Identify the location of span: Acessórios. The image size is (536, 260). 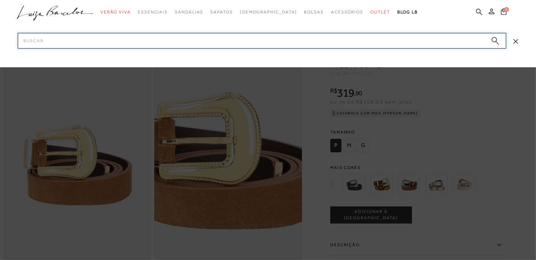
(347, 12).